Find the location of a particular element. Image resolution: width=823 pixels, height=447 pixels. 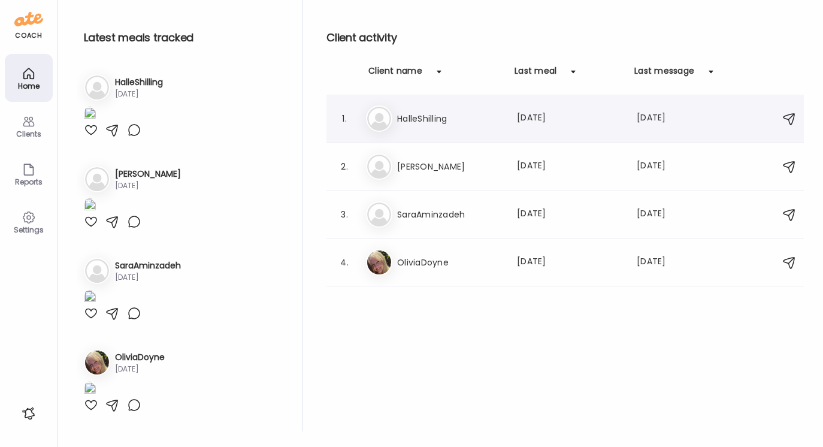

div: 3. is located at coordinates (344, 214).